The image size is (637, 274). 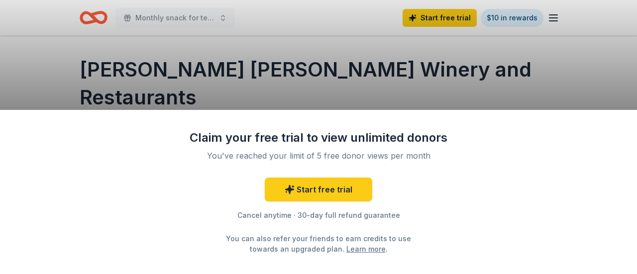 I want to click on div: You've reached your limit of 5 free donor views per month, so click(x=319, y=156).